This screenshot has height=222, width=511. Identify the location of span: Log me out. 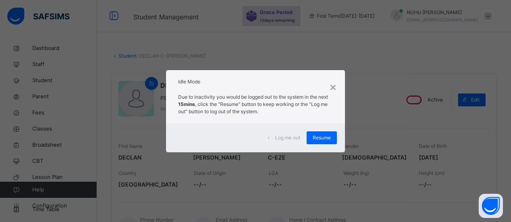
(287, 138).